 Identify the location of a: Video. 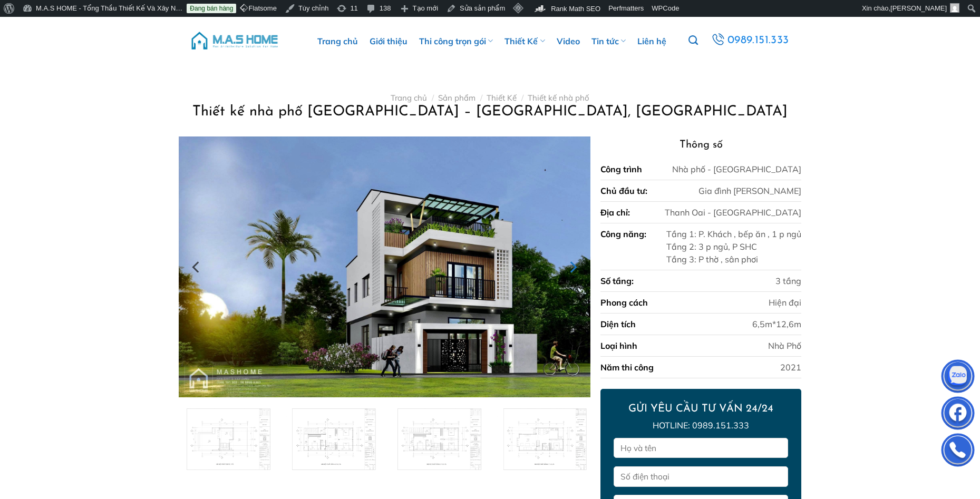
(568, 41).